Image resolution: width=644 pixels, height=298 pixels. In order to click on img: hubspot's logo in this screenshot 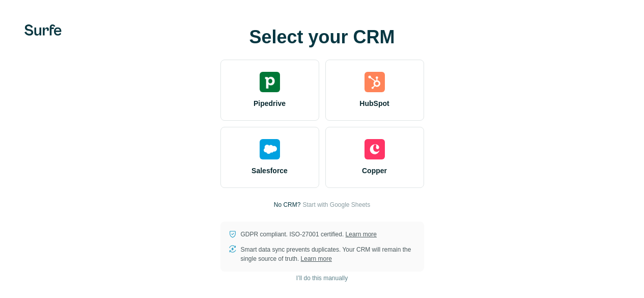, I will do `click(375, 82)`.